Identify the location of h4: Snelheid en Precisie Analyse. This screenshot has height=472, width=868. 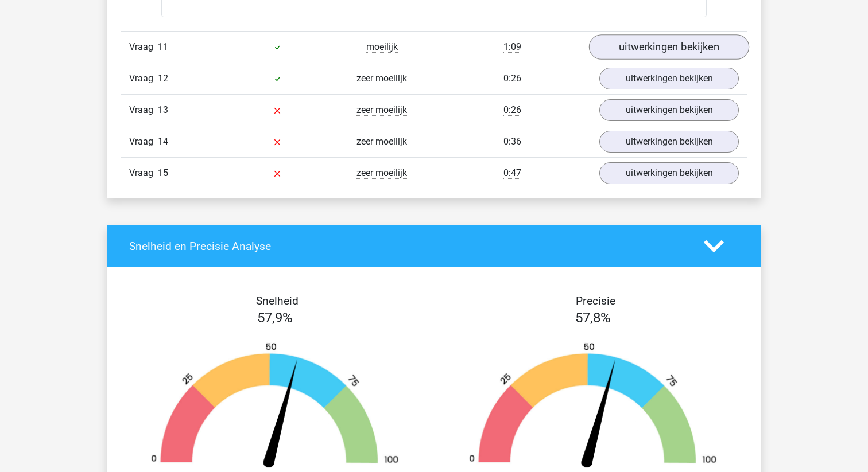
(408, 246).